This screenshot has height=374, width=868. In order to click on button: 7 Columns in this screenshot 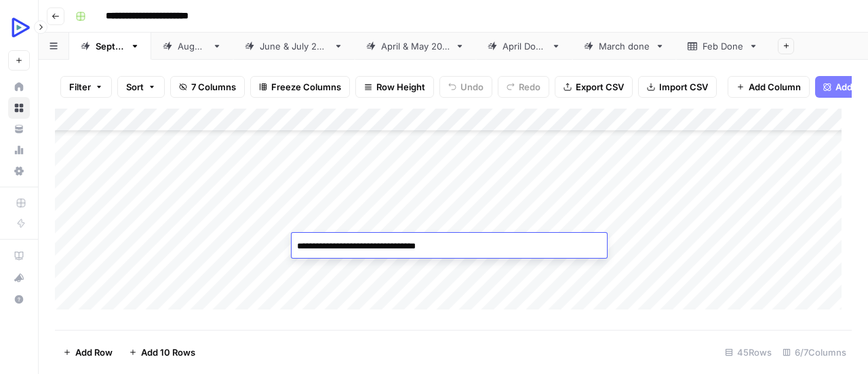, I will do `click(208, 87)`.